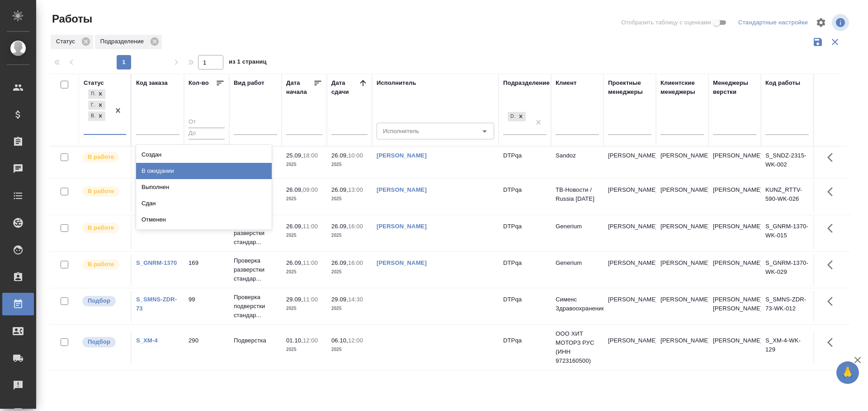 The image size is (868, 411). Describe the element at coordinates (67, 41) in the screenshot. I see `p: Статус` at that location.